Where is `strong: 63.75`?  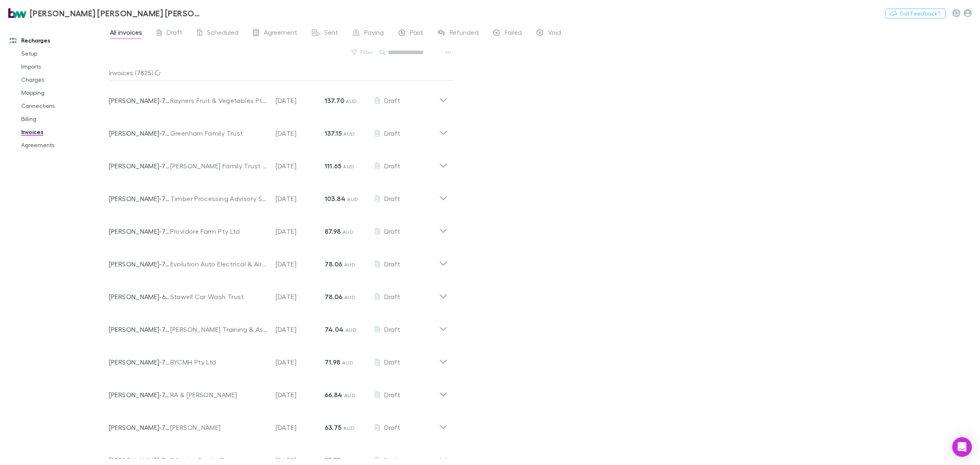
strong: 63.75 is located at coordinates (334, 427).